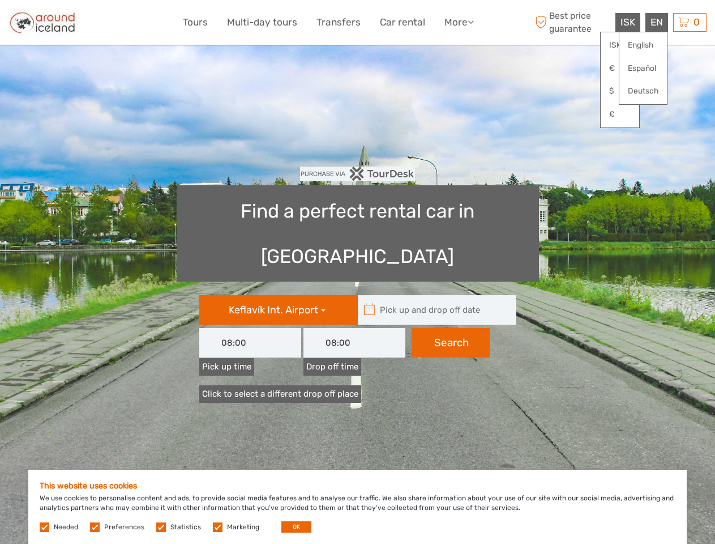 The image size is (715, 544). I want to click on span: Keflavík Int. Airport, so click(274, 310).